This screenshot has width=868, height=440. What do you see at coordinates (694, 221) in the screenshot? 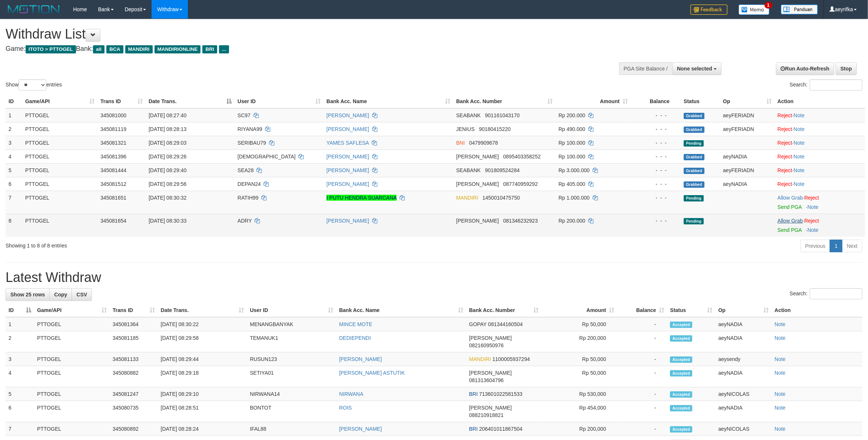
I see `span: Pending` at bounding box center [694, 221].